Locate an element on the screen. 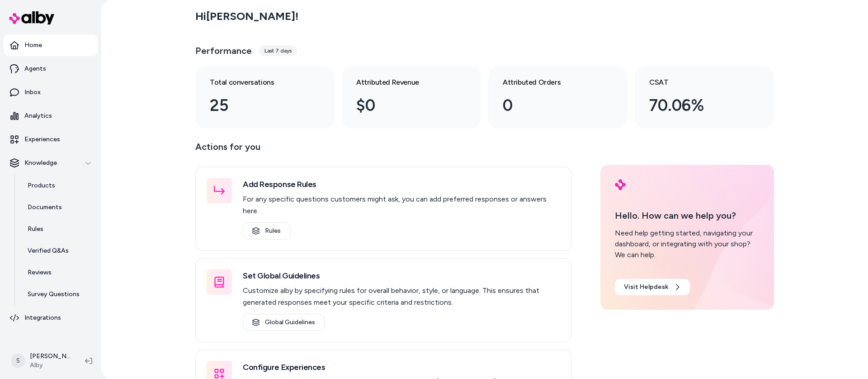  p: Agents is located at coordinates (35, 69).